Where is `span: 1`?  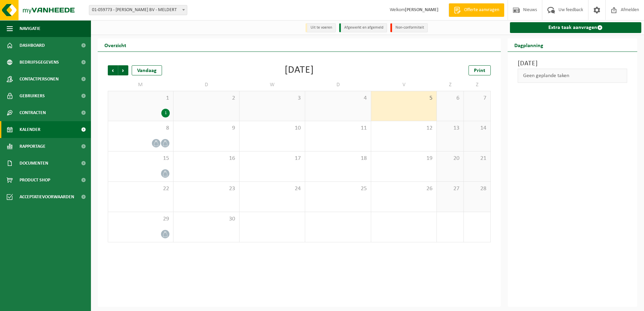
span: 1 is located at coordinates (141, 98).